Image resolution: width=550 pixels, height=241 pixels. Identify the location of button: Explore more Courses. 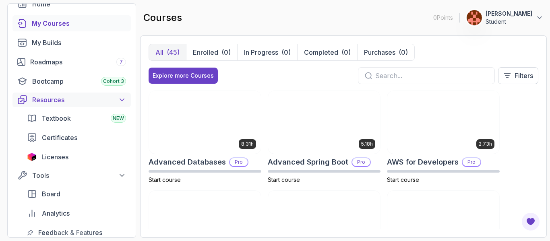
(183, 76).